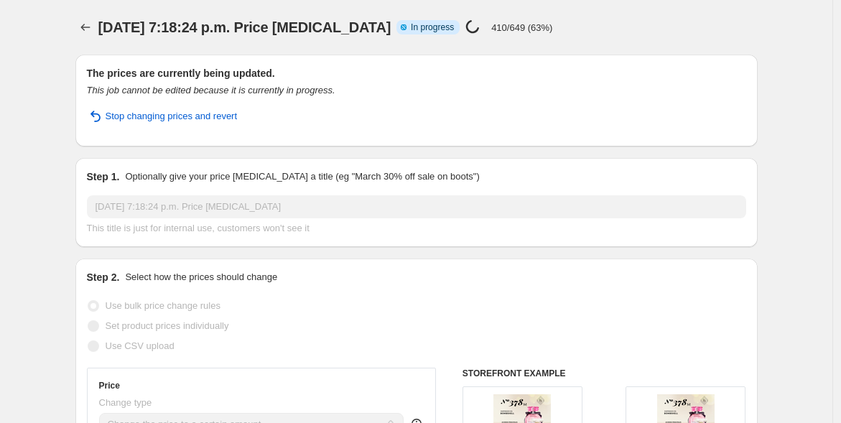  Describe the element at coordinates (85, 27) in the screenshot. I see `button: Price change jobs` at that location.